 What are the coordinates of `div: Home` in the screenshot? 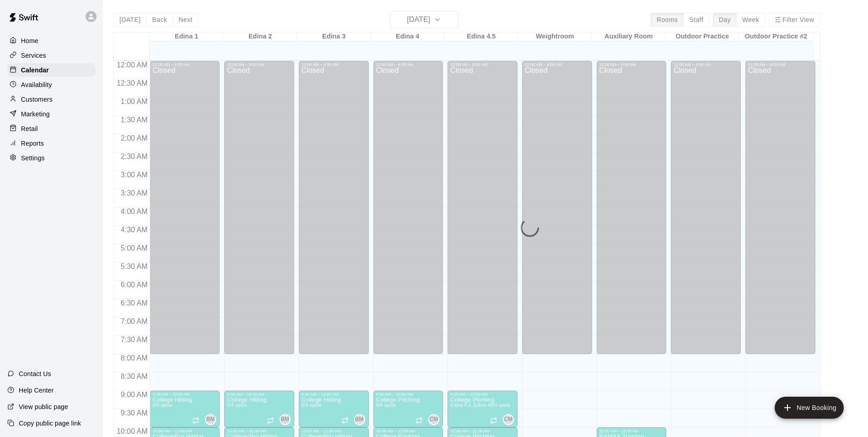 It's located at (51, 41).